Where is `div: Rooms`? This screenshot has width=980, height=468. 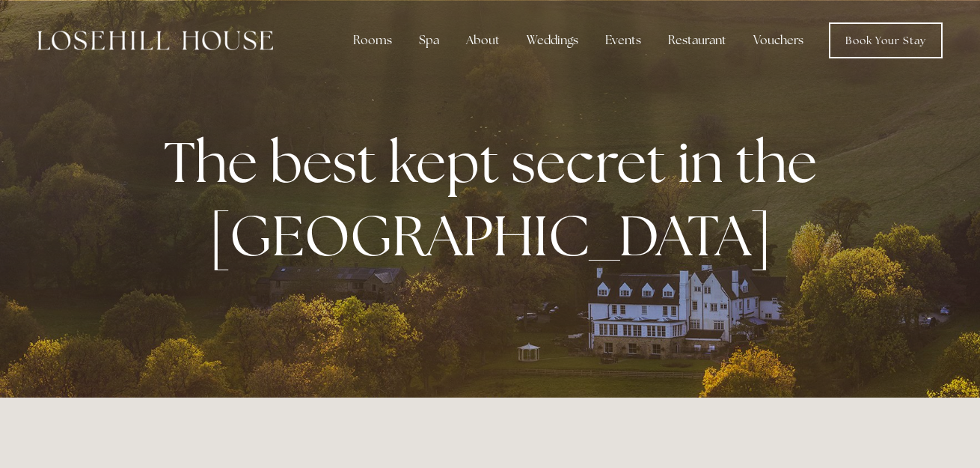 div: Rooms is located at coordinates (373, 40).